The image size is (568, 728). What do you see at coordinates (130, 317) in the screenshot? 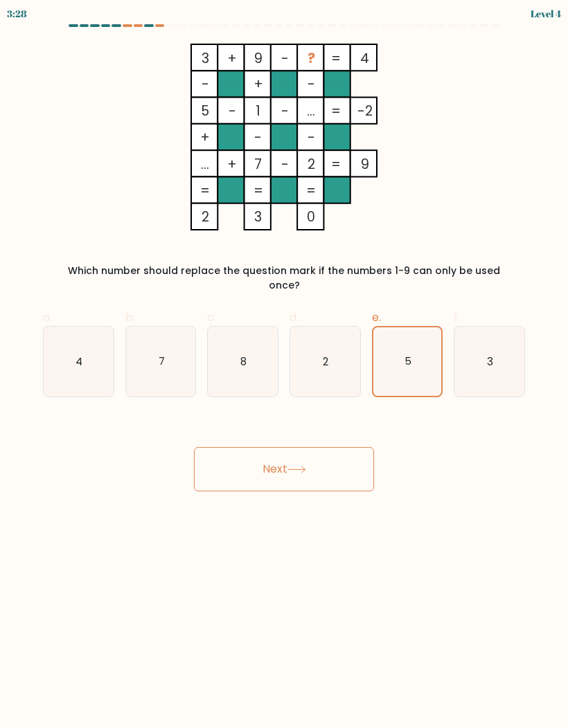
I see `span: b.` at bounding box center [130, 317].